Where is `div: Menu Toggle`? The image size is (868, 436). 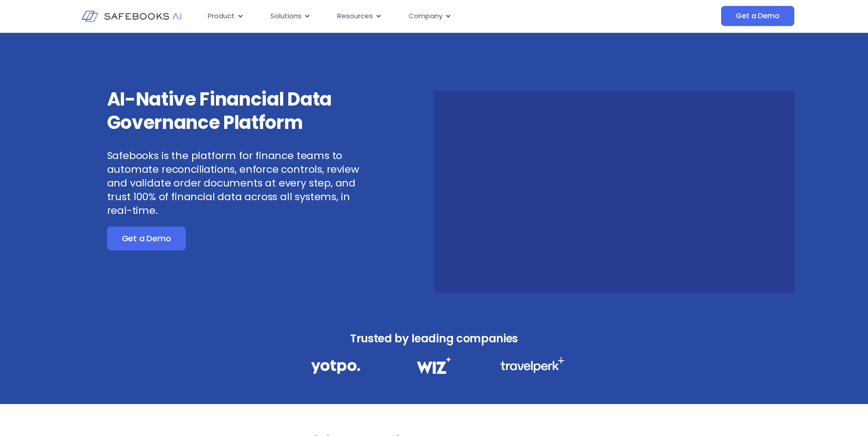 div: Menu Toggle is located at coordinates (415, 16).